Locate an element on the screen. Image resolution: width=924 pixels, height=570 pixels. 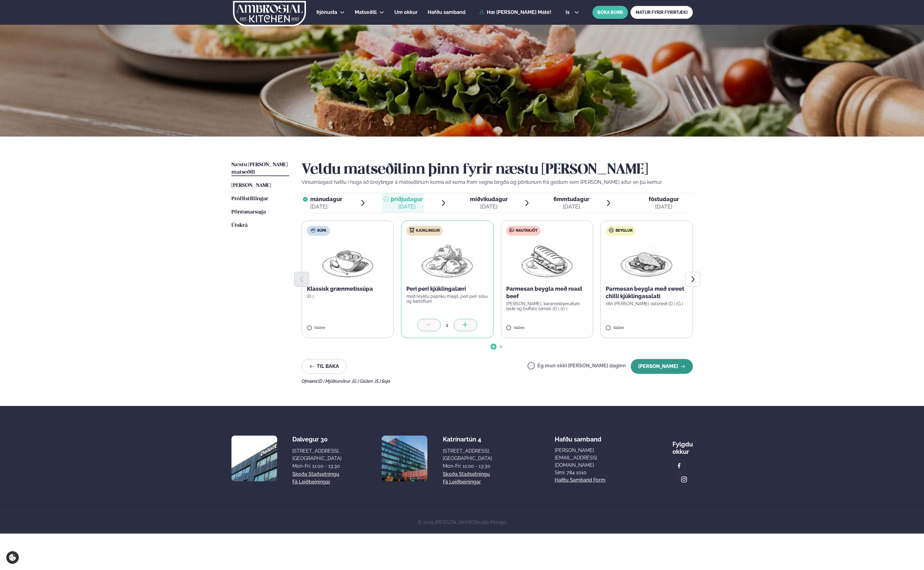
img: bagle-new-16px.svg is located at coordinates (612, 230).